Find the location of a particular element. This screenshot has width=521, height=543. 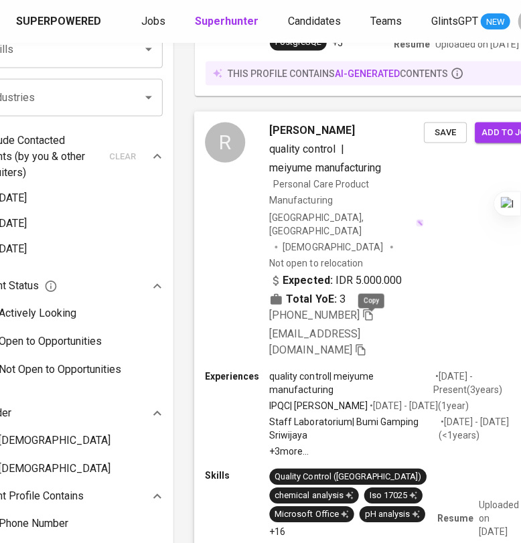

span: Candidates is located at coordinates (314, 21).